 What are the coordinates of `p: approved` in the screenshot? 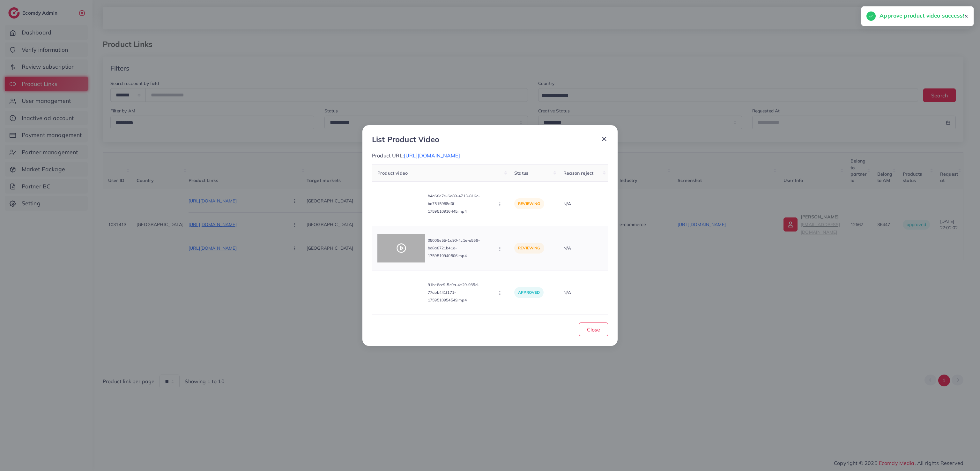 It's located at (529, 292).